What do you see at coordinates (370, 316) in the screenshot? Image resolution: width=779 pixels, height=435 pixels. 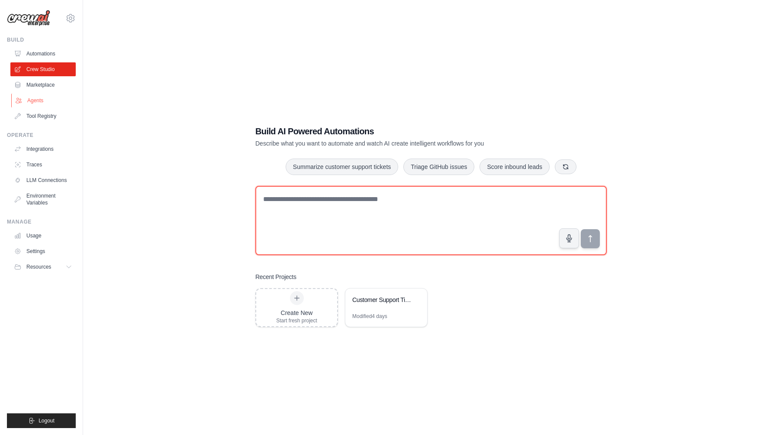 I see `div: Modified 4 days` at bounding box center [370, 316].